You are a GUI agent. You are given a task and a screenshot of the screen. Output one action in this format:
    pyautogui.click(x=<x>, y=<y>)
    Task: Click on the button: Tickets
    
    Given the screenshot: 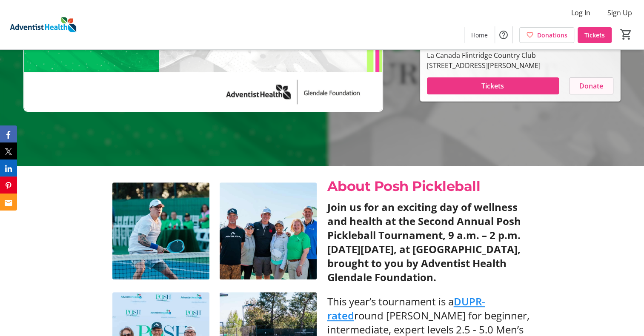 What is the action you would take?
    pyautogui.click(x=493, y=86)
    